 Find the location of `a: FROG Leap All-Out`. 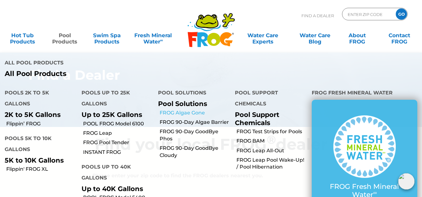

a: FROG Leap All-Out is located at coordinates (272, 151).